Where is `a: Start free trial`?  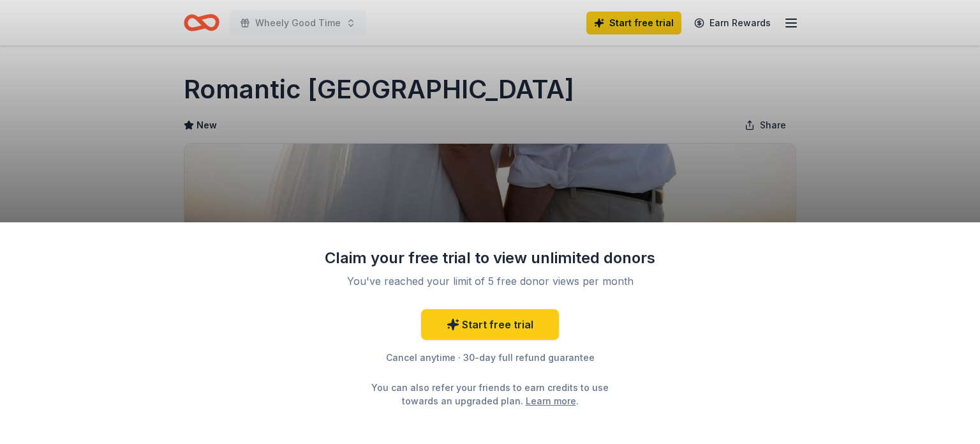
a: Start free trial is located at coordinates (490, 325).